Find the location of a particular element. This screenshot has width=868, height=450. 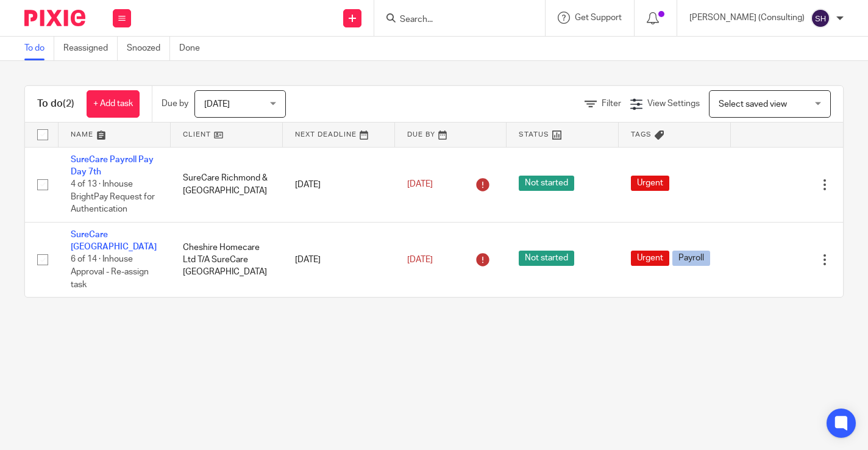

span: 4 of 13 · Inhouse BrightPay Request for Authentication is located at coordinates (113, 197).